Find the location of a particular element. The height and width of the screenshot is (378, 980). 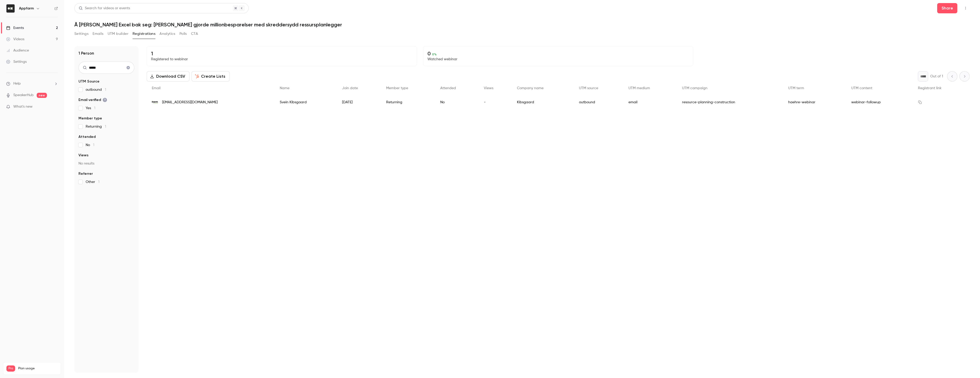

span: UTM medium is located at coordinates (639, 88).